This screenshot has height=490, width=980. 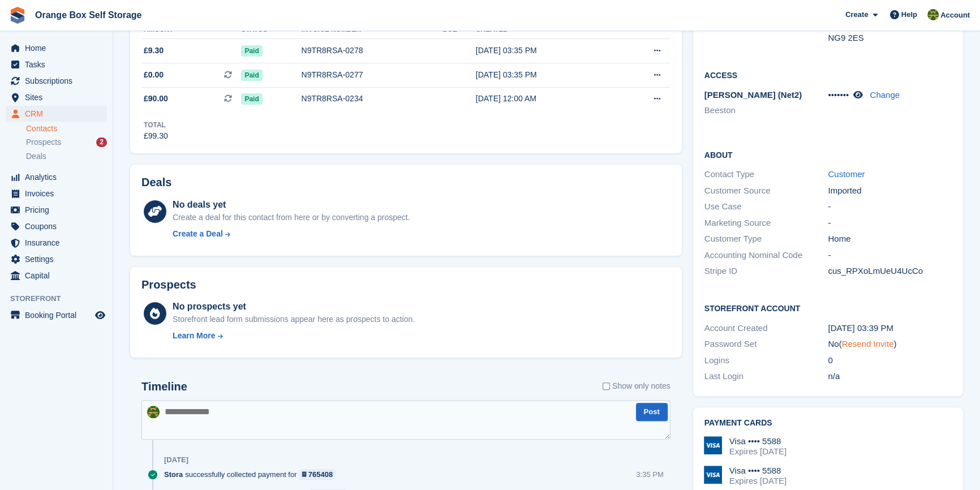 What do you see at coordinates (154, 50) in the screenshot?
I see `span: £9.30` at bounding box center [154, 50].